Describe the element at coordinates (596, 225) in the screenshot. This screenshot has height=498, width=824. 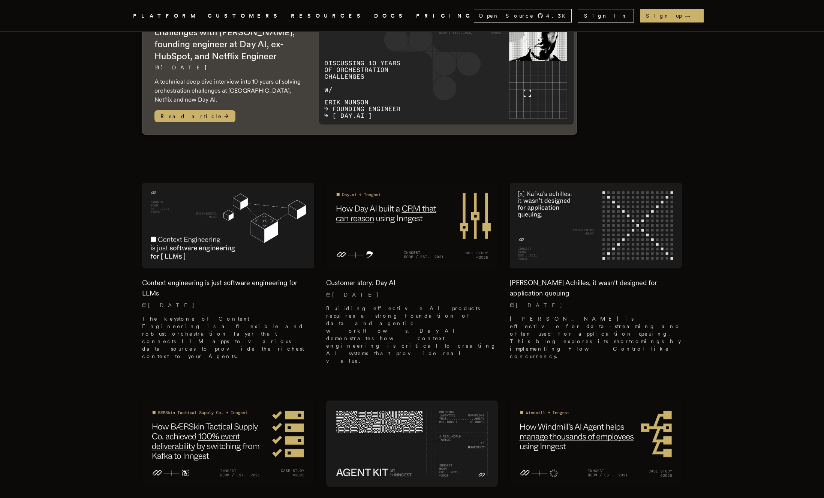
I see `img: Featured image for Kafka's Achilles, it wasn't designed for application queuing blog post` at that location.